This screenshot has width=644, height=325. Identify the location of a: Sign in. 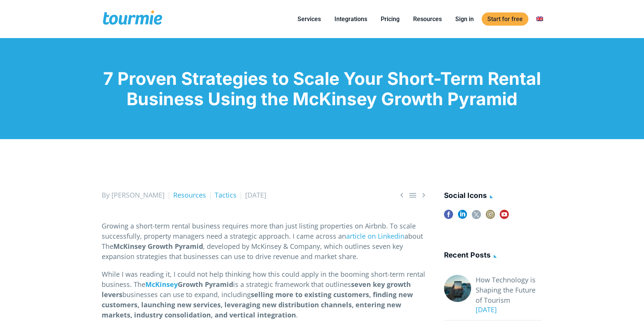
(464, 19).